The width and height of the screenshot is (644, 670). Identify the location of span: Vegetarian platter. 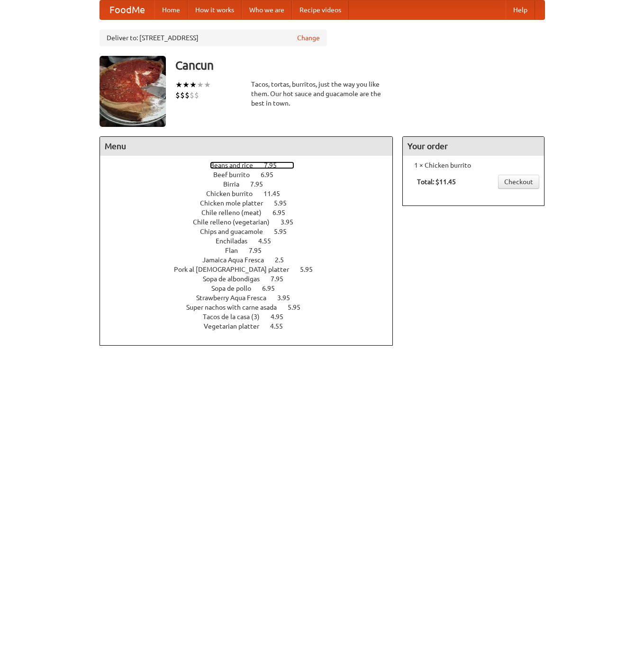
(236, 326).